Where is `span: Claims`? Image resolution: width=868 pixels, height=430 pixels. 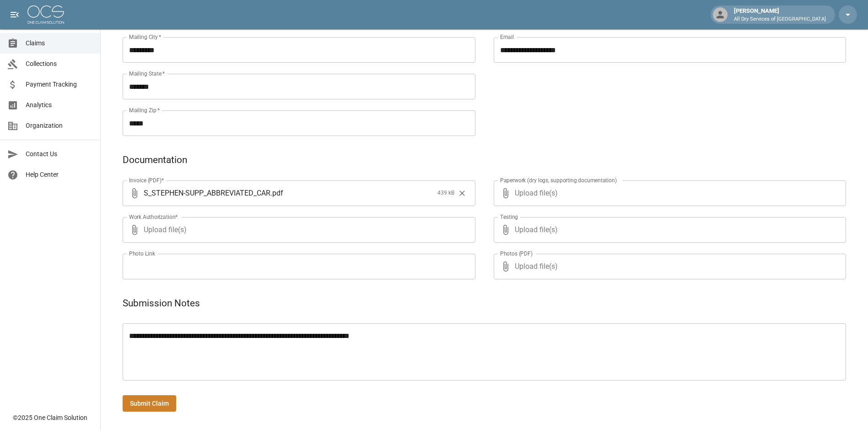
span: Claims is located at coordinates (59, 43).